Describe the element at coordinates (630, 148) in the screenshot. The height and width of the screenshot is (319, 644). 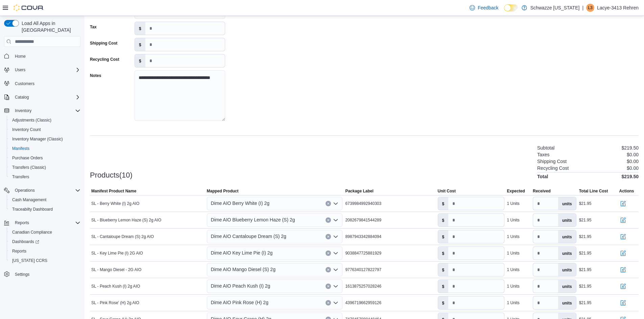
I see `p: $219.50` at that location.